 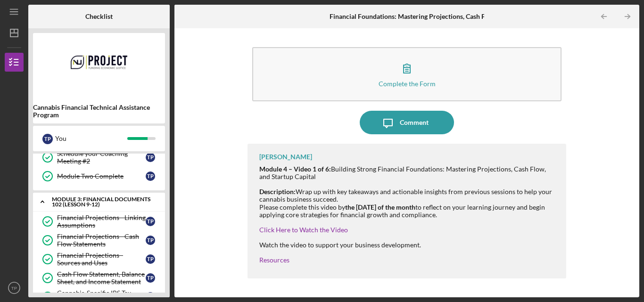 I want to click on div: Cash Flow Statement, Balance Sheet, and Income Statement, so click(x=101, y=278).